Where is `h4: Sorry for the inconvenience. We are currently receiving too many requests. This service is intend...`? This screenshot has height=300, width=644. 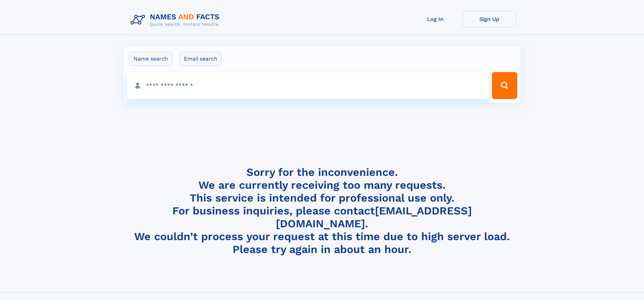 h4: Sorry for the inconvenience. We are currently receiving too many requests. This service is intend... is located at coordinates (322, 211).